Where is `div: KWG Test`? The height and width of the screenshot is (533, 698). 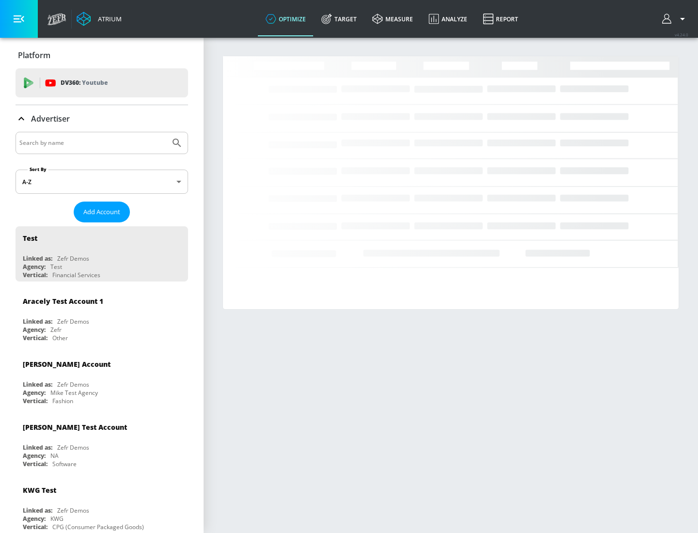
div: KWG Test is located at coordinates (39, 490).